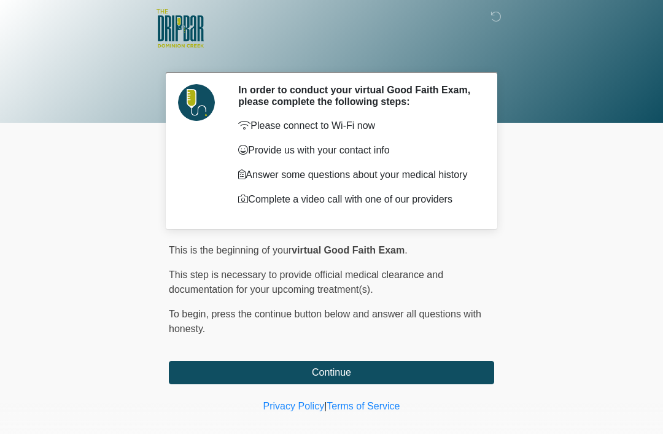 The image size is (663, 434). I want to click on button: Continue, so click(331, 372).